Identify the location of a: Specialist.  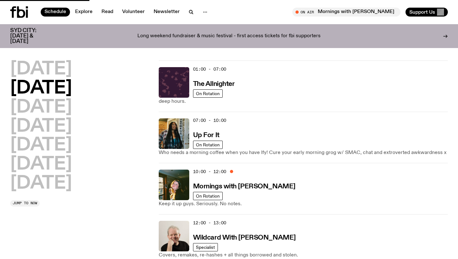
(205, 247).